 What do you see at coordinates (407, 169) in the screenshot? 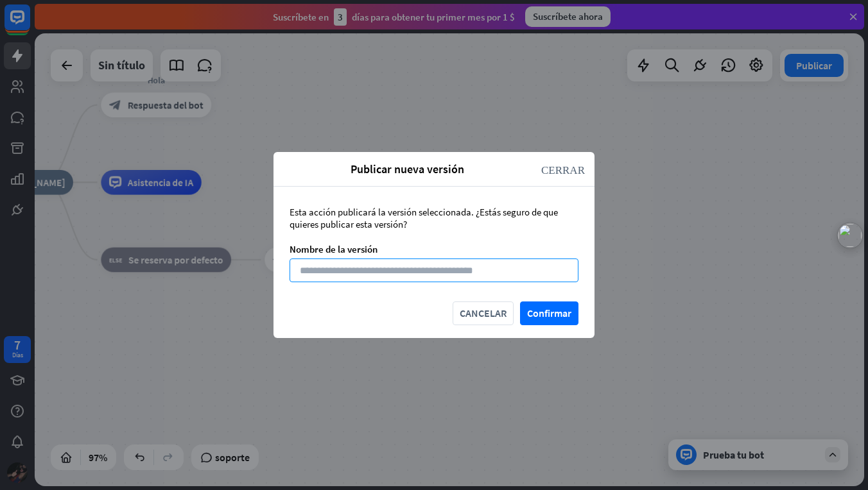
I see `span: Publicar nueva versión` at bounding box center [407, 169].